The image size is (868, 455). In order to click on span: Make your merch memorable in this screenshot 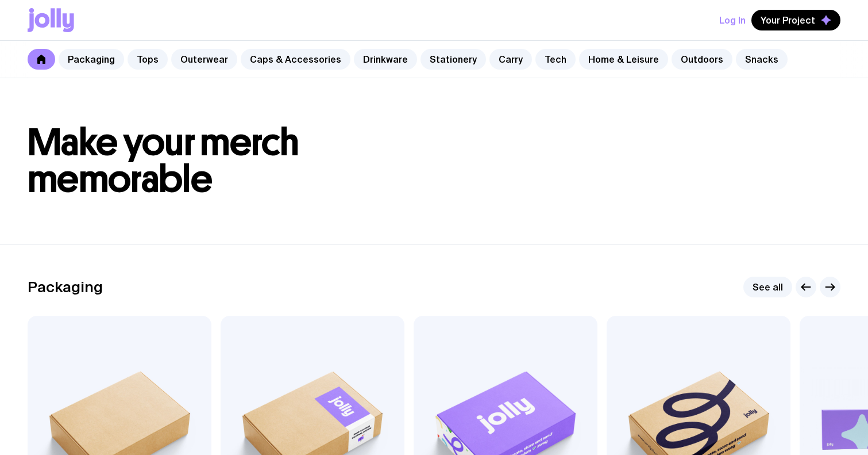, I will do `click(164, 160)`.